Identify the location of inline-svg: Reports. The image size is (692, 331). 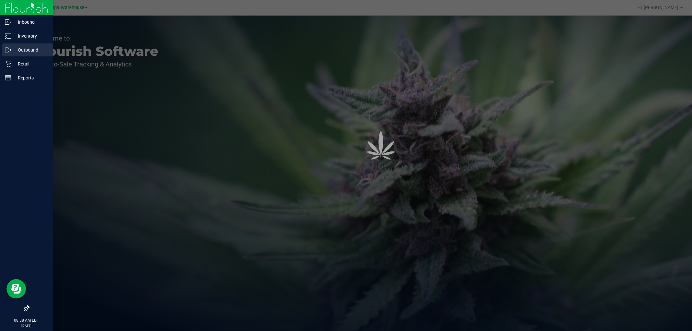
(8, 78).